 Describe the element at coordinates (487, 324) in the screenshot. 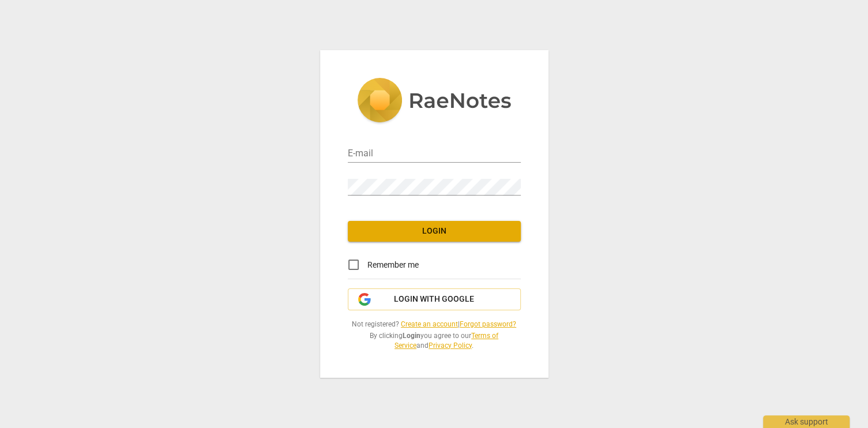

I see `a: Forgot password?` at that location.